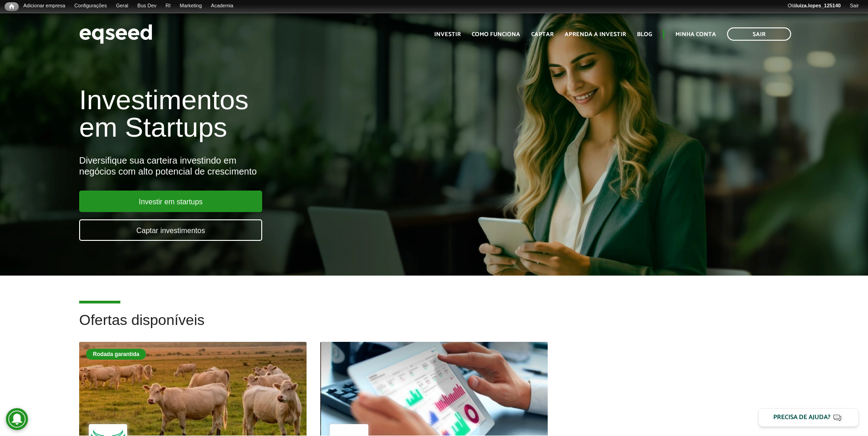 The height and width of the screenshot is (436, 868). Describe the element at coordinates (696, 34) in the screenshot. I see `a: Minha conta` at that location.